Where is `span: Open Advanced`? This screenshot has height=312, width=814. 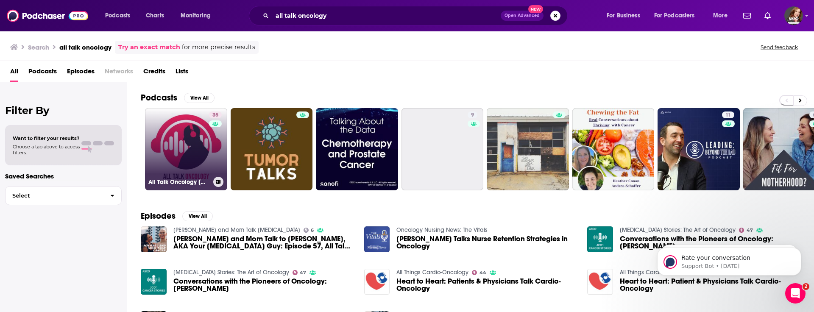 span: Open Advanced is located at coordinates (522, 16).